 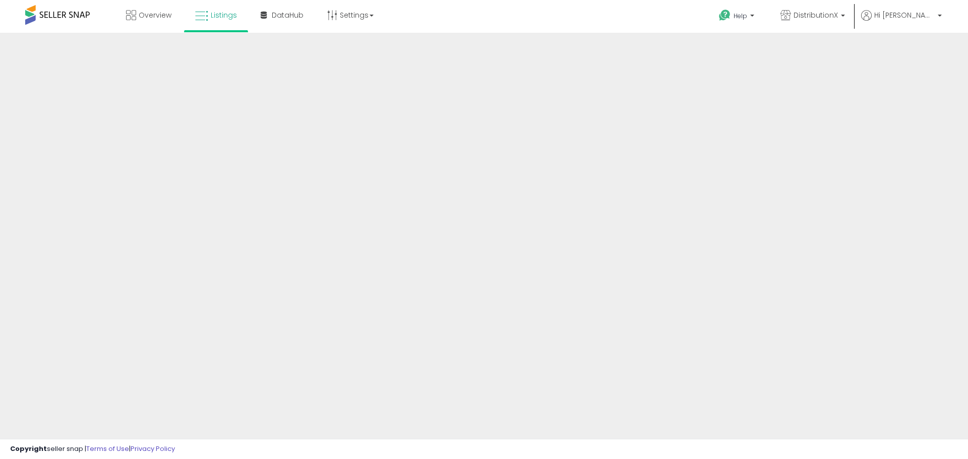 I want to click on span: Overview, so click(x=155, y=15).